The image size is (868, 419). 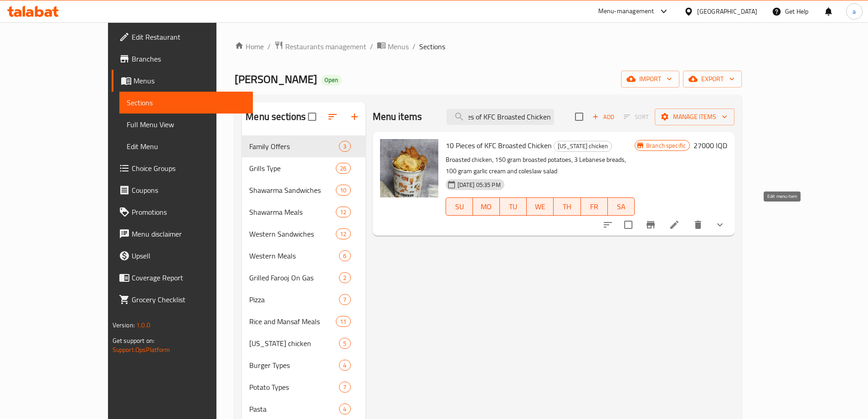 I want to click on img: 10 Pieces of KFC Broasted Chicken, so click(x=409, y=168).